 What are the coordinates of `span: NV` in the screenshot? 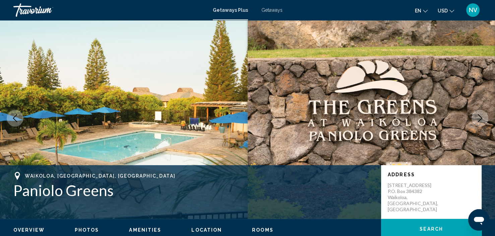 It's located at (473, 10).